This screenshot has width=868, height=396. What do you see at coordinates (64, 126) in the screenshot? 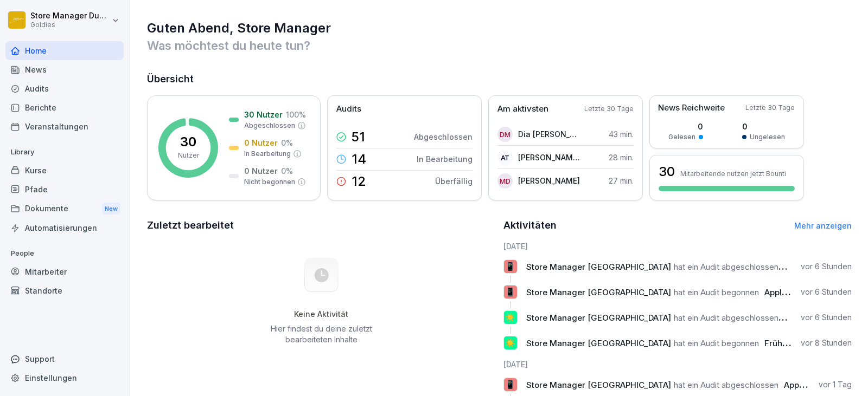
I see `div: Veranstaltungen` at bounding box center [64, 126].